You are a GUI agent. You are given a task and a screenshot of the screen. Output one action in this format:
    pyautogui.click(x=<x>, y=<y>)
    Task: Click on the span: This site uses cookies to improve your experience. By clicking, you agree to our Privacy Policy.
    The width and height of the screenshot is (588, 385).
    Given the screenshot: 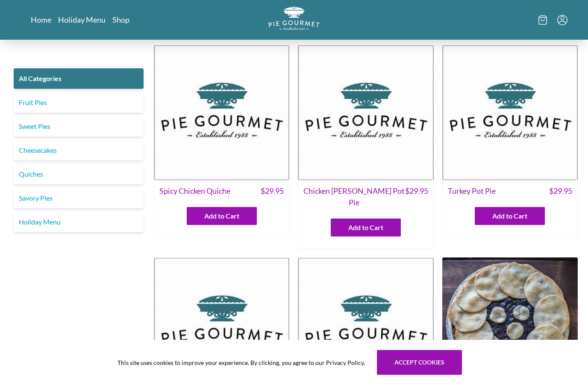 What is the action you would take?
    pyautogui.click(x=241, y=362)
    